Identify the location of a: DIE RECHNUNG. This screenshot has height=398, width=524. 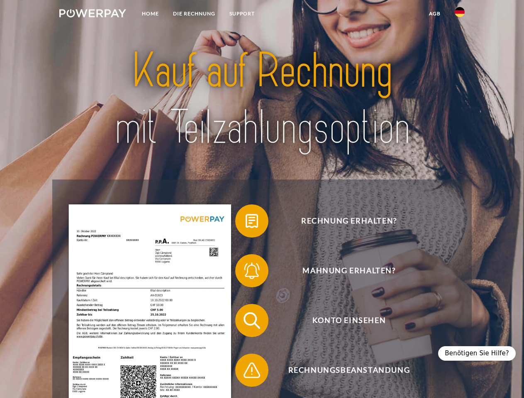
(194, 14).